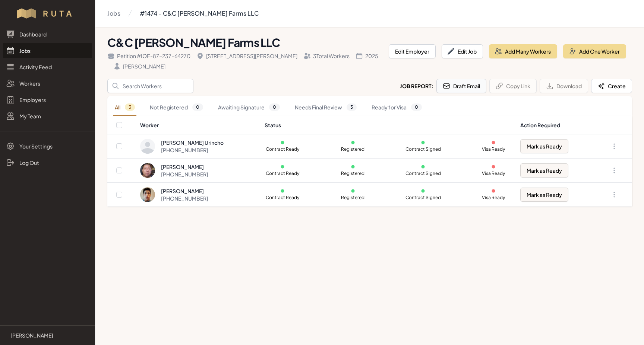 Image resolution: width=644 pixels, height=345 pixels. Describe the element at coordinates (462, 51) in the screenshot. I see `button: Edit Job` at that location.